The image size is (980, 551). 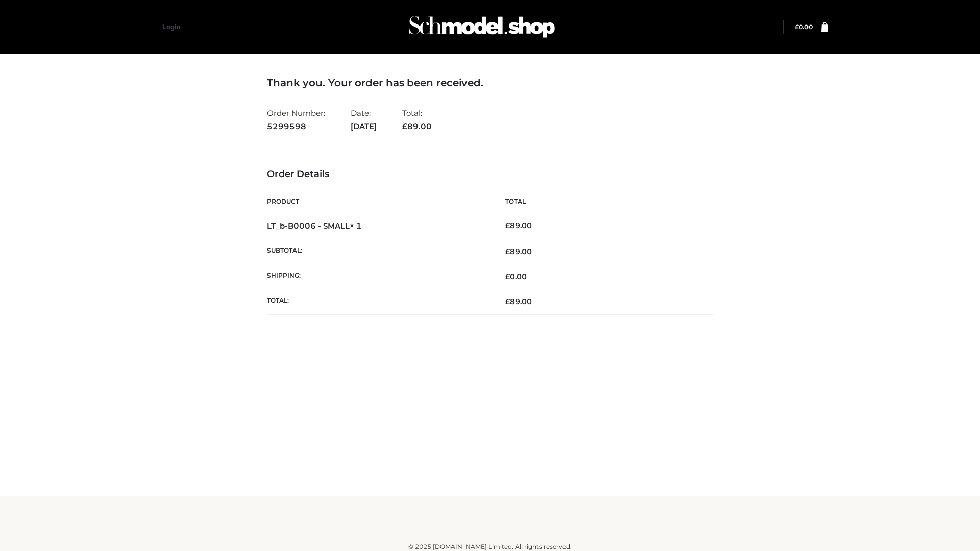 I want to click on strong: × 1, so click(x=356, y=226).